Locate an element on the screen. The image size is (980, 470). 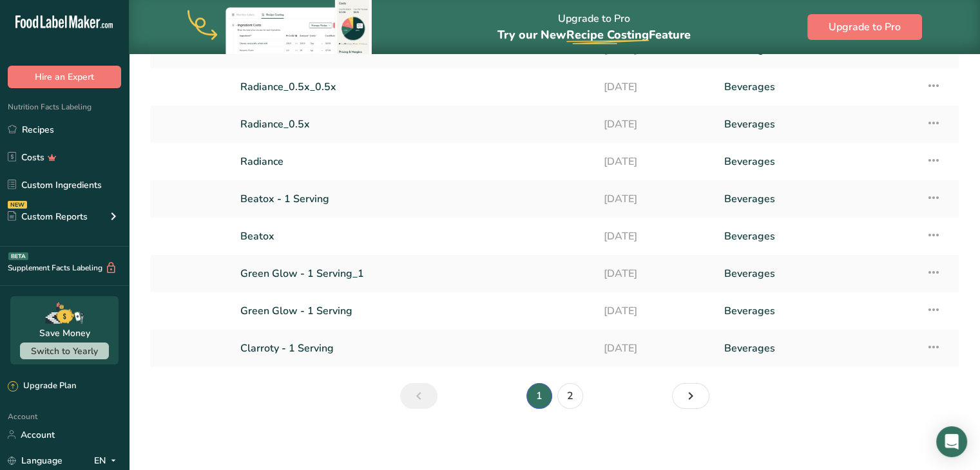
div: BETA is located at coordinates (18, 256).